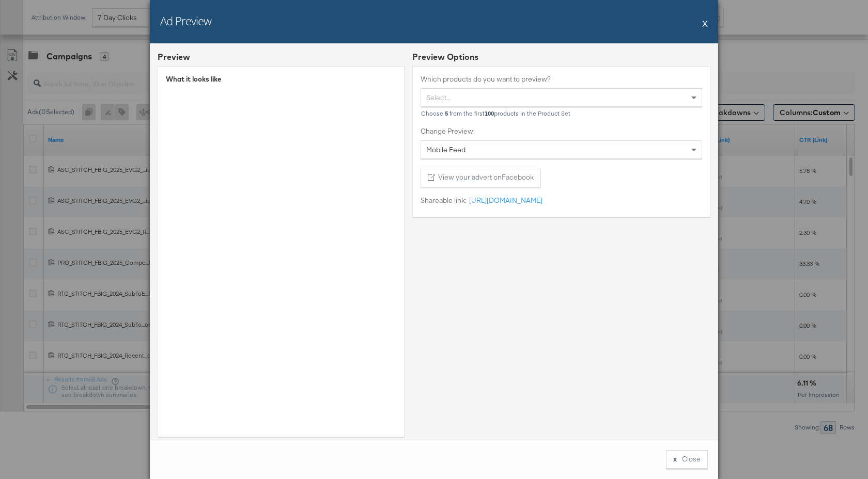  What do you see at coordinates (481, 178) in the screenshot?
I see `button: View your advert onFacebook` at bounding box center [481, 178].